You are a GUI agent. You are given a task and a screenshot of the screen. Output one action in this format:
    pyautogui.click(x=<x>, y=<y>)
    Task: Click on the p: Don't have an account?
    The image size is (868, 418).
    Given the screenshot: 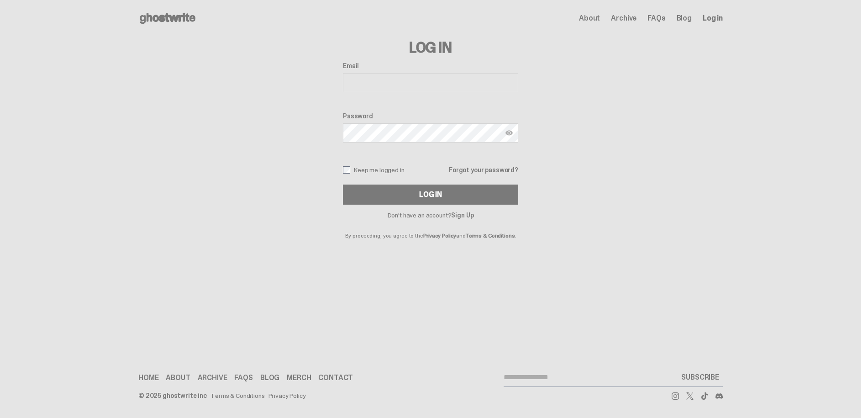 What is the action you would take?
    pyautogui.click(x=430, y=215)
    